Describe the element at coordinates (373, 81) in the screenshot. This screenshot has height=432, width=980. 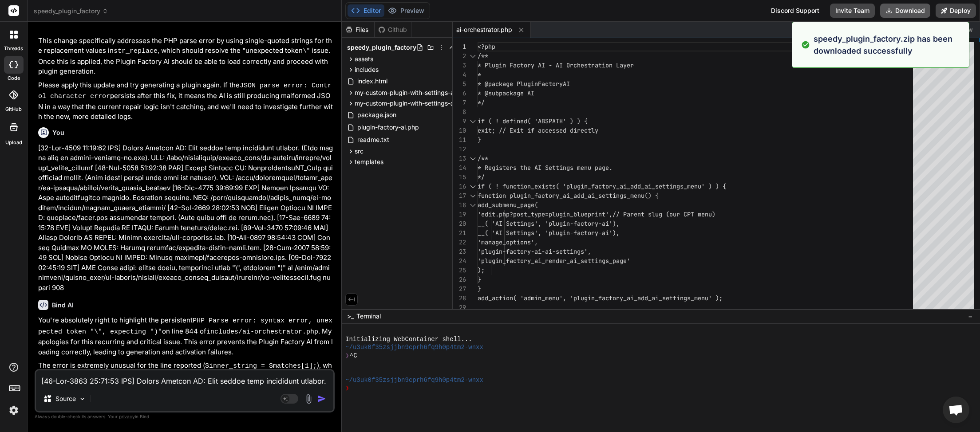
I see `span: index.html` at that location.